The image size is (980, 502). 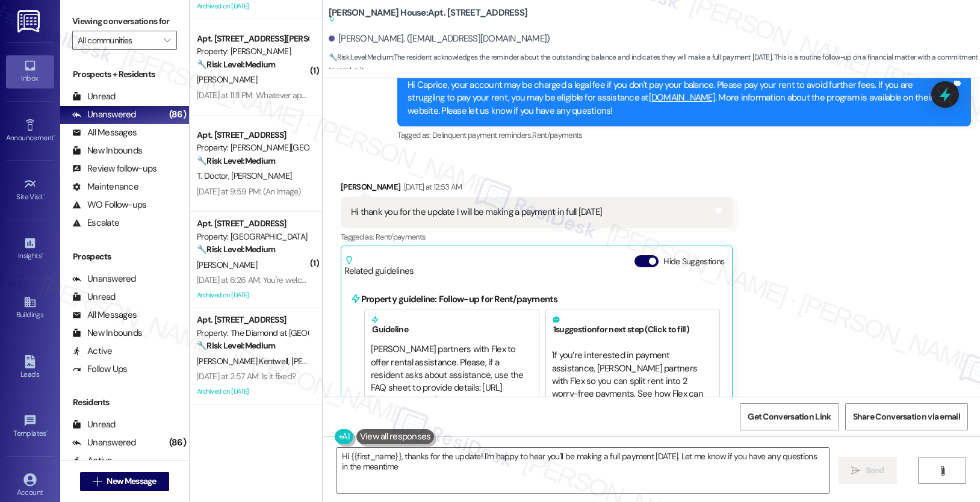 I want to click on div: Prospects, so click(x=125, y=257).